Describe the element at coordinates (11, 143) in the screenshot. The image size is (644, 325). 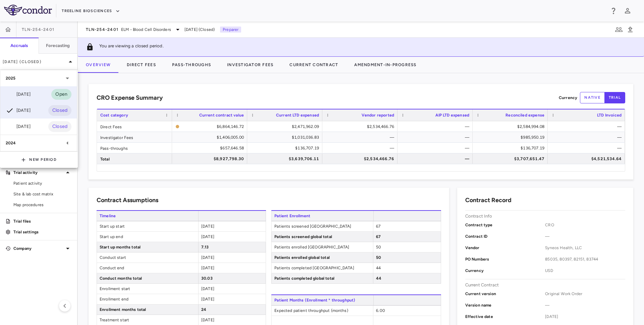
I see `p: 2024` at that location.